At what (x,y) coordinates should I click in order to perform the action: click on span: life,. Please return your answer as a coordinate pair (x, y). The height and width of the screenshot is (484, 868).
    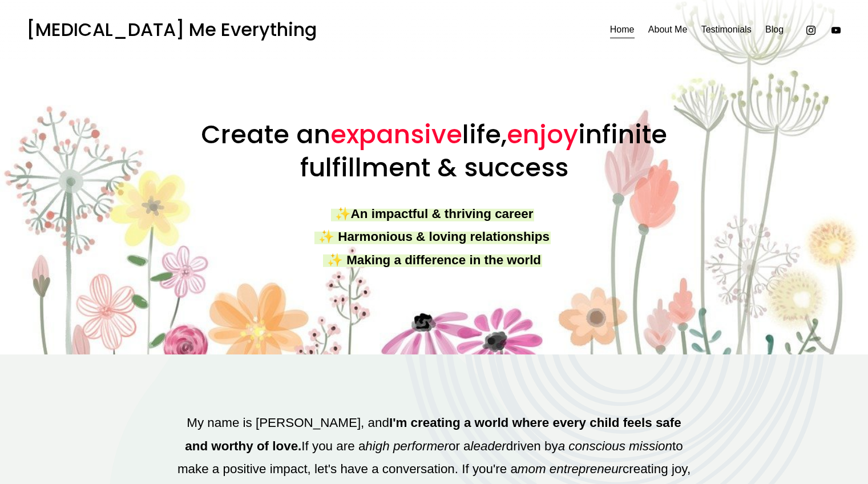
    Looking at the image, I should click on (485, 134).